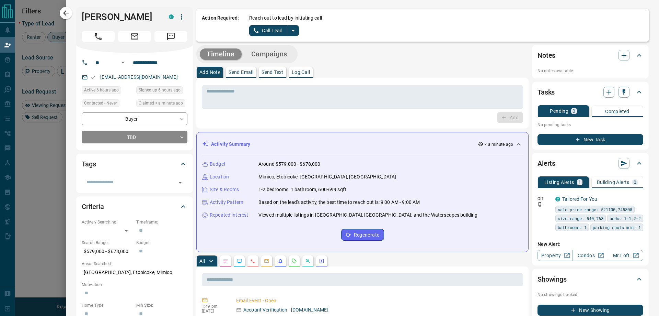 The width and height of the screenshot is (659, 316). I want to click on p: Timeframe:, so click(162, 222).